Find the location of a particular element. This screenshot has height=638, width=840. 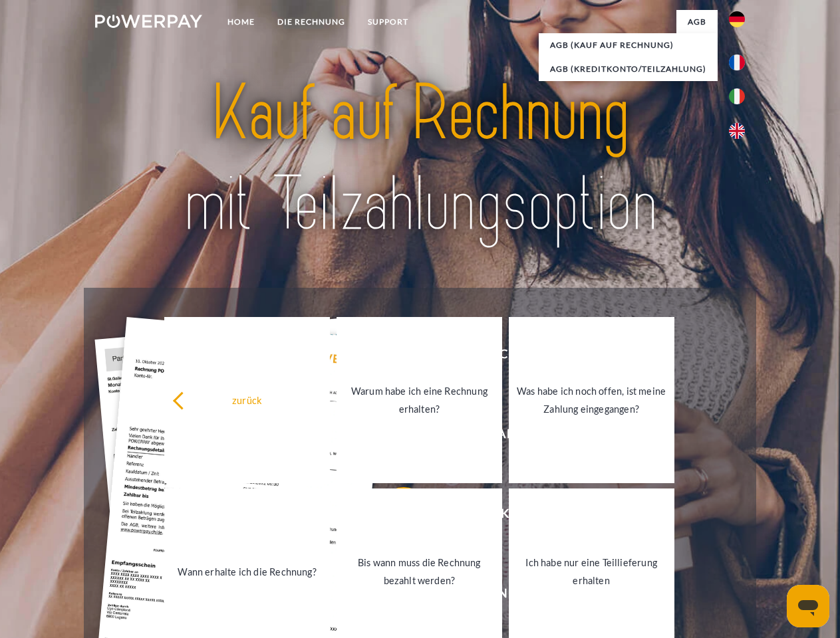

div: Warum habe ich eine Rechnung erhalten? is located at coordinates (419, 400).